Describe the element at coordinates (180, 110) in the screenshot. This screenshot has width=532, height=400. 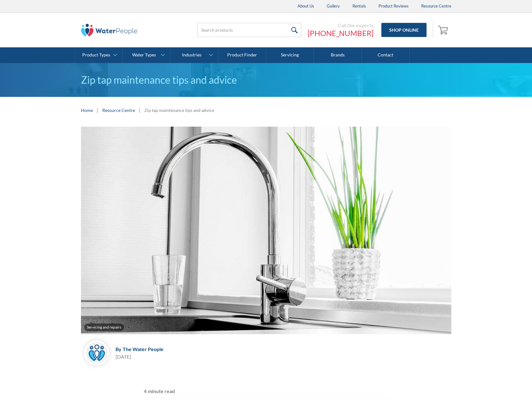
I see `div: Zip tap maintenance tips and advice` at that location.